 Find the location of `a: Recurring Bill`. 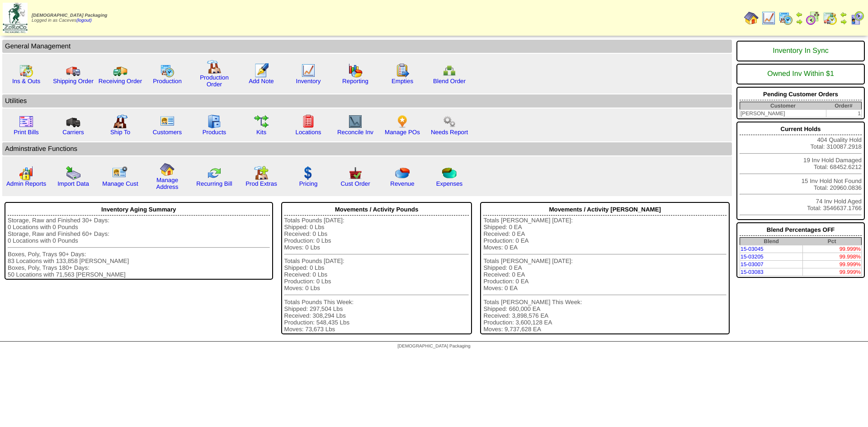

a: Recurring Bill is located at coordinates (214, 184).